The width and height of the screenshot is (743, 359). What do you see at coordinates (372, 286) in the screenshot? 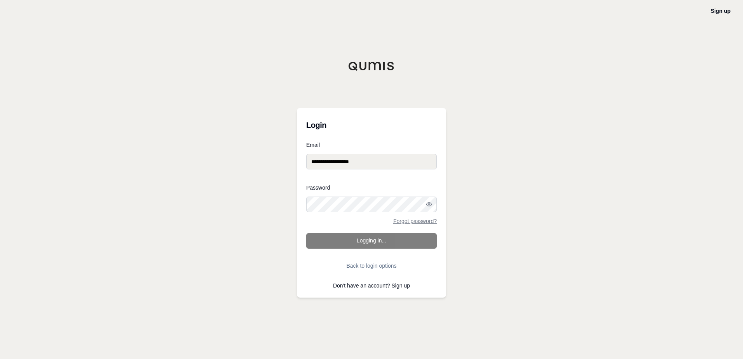
I see `p: Don't have an account?` at bounding box center [372, 286].